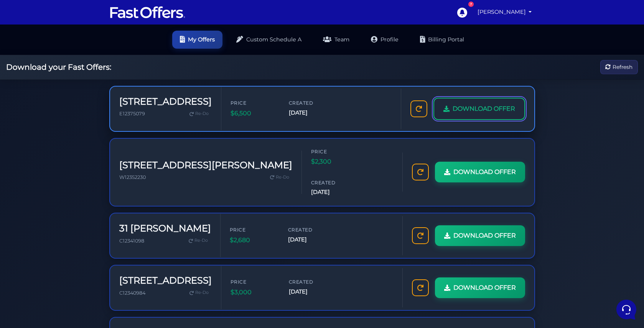 The height and width of the screenshot is (328, 644). I want to click on span: Refresh, so click(622, 67).